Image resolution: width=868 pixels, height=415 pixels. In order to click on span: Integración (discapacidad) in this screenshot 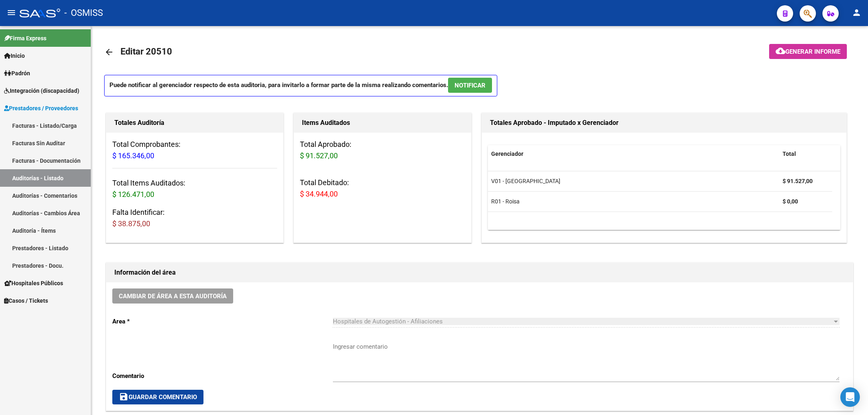, I will do `click(42, 91)`.